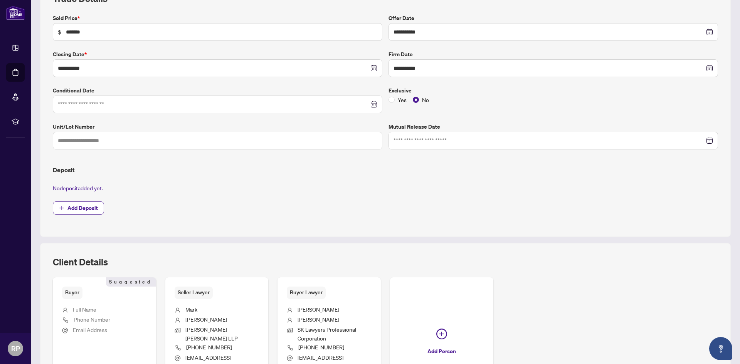 This screenshot has width=740, height=364. I want to click on span: plus-circle, so click(441, 334).